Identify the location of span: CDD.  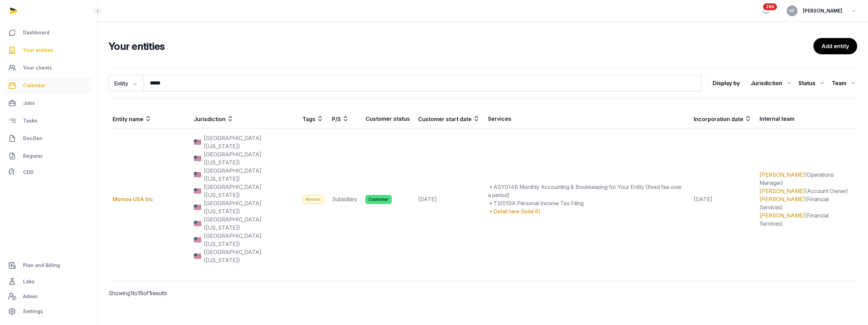
(28, 172).